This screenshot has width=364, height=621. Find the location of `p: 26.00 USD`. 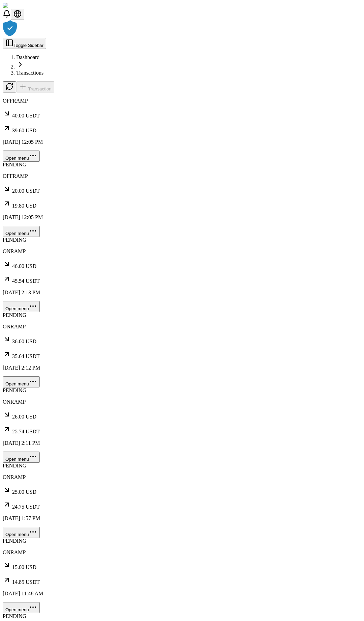

p: 26.00 USD is located at coordinates (182, 415).